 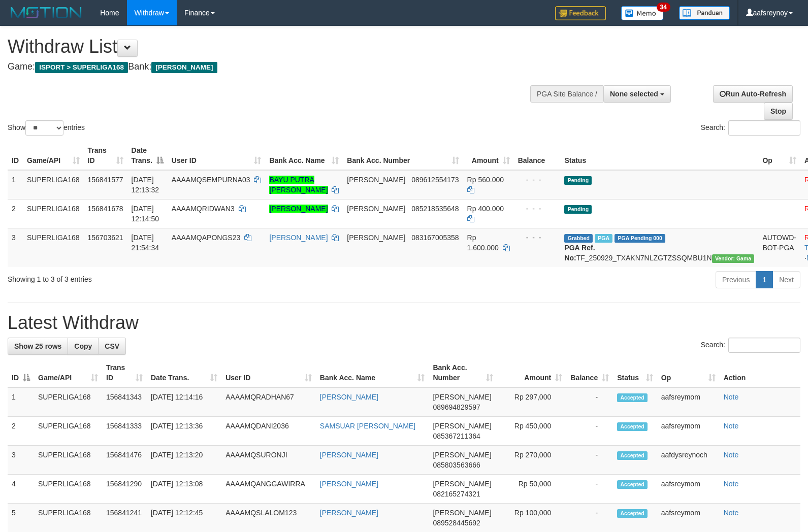 What do you see at coordinates (765, 346) in the screenshot?
I see `input: Search:` at bounding box center [765, 346].